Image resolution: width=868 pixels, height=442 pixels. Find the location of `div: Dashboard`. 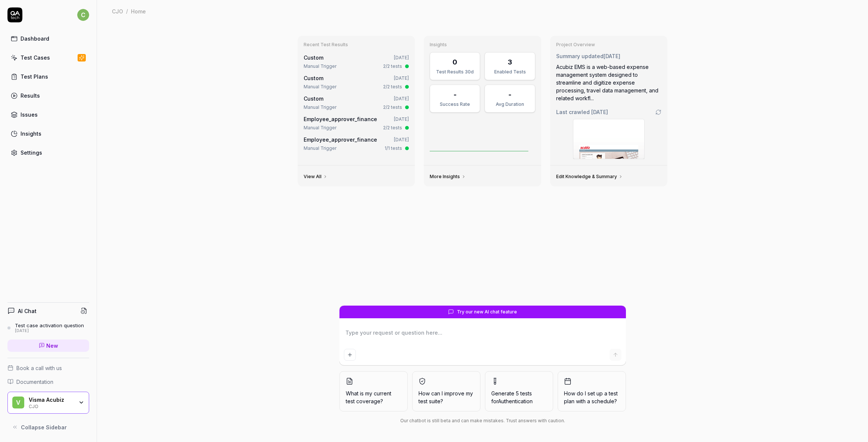

div: Dashboard is located at coordinates (35, 39).